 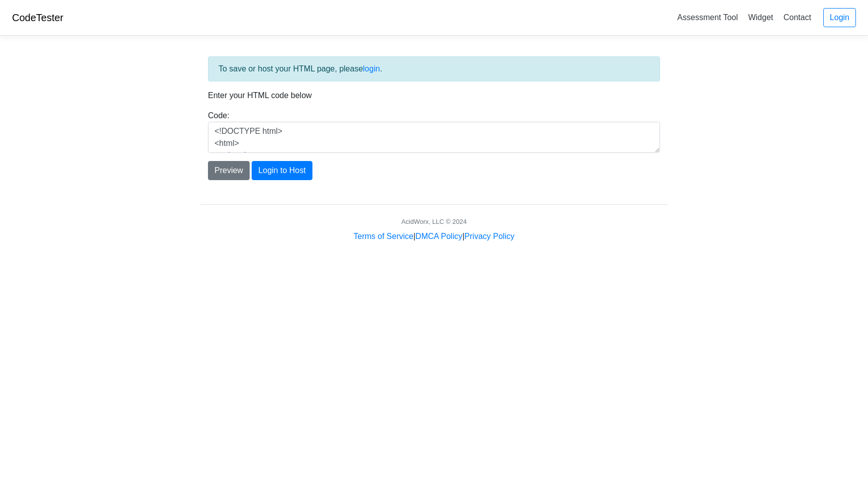 What do you see at coordinates (434, 131) in the screenshot?
I see `div: Code:` at bounding box center [434, 131].